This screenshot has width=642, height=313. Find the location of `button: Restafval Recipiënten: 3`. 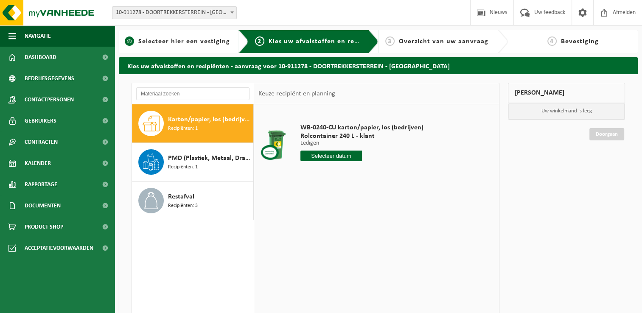

button: Restafval Recipiënten: 3 is located at coordinates (193, 201).